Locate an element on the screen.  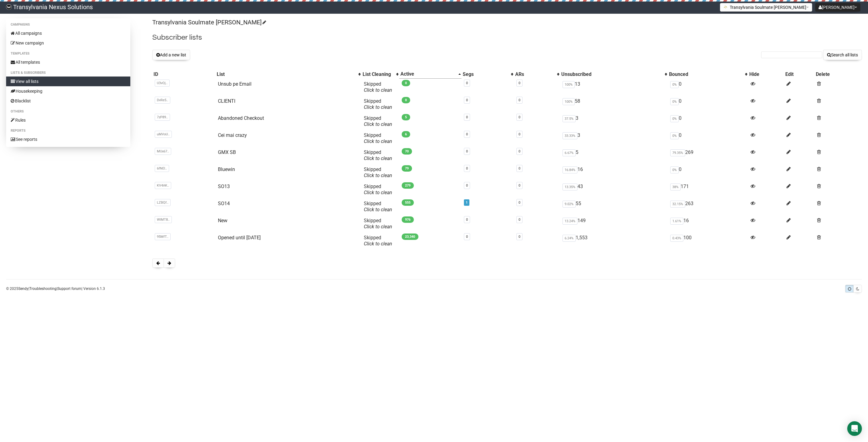
span: U3vOj.. is located at coordinates (162, 83).